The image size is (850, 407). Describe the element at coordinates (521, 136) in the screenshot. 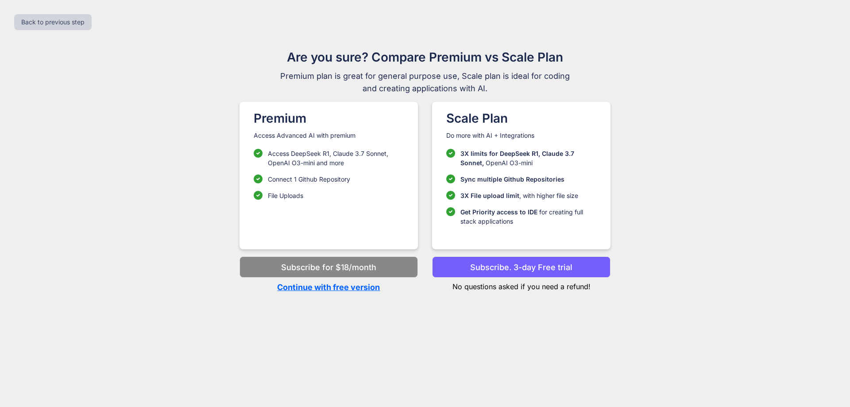

I see `p: Do more with AI + Integrations` at that location.